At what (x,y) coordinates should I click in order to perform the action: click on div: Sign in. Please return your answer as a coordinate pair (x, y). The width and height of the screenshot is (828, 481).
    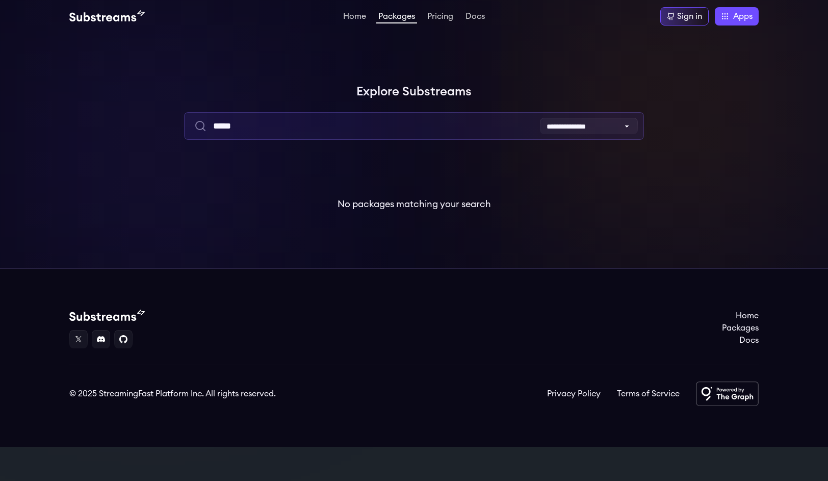
    Looking at the image, I should click on (689, 16).